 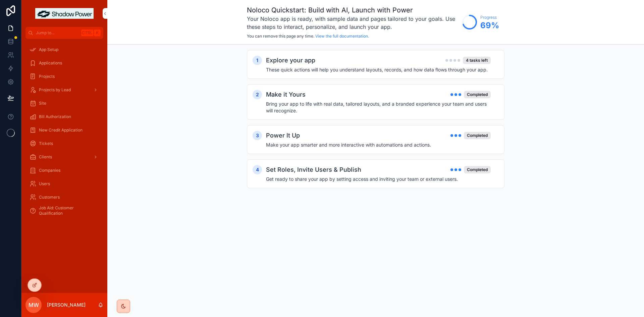 I want to click on a: View the full documentation., so click(x=342, y=36).